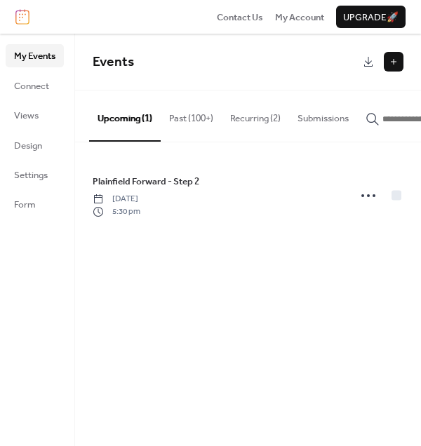 Image resolution: width=421 pixels, height=446 pixels. I want to click on button: Recurring (2), so click(255, 115).